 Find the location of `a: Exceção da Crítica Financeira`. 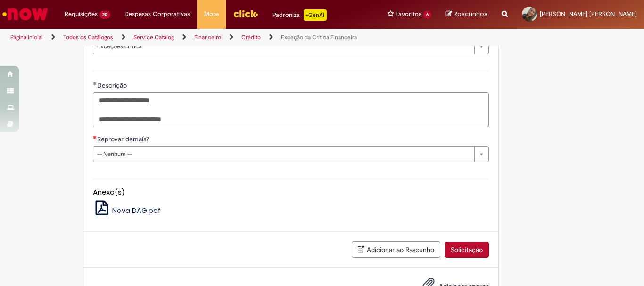

a: Exceção da Crítica Financeira is located at coordinates (319, 37).